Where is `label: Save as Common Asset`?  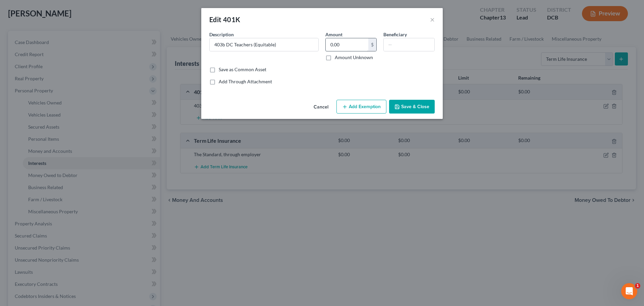 label: Save as Common Asset is located at coordinates (243, 70).